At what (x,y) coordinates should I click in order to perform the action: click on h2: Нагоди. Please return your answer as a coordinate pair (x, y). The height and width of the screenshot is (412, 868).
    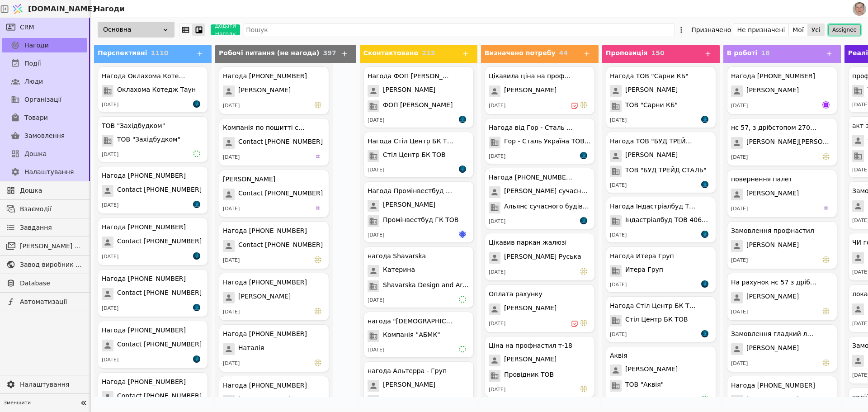
    Looking at the image, I should click on (108, 9).